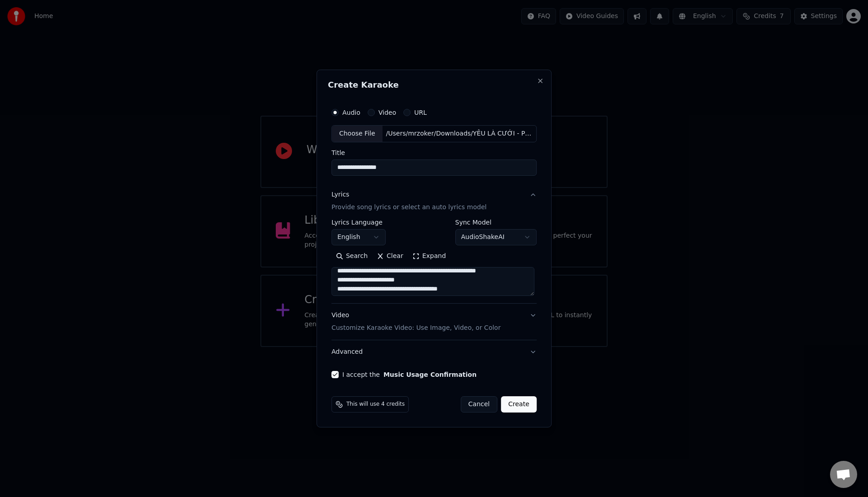 This screenshot has height=497, width=868. Describe the element at coordinates (408, 208) in the screenshot. I see `p: Provide song lyrics or select an auto lyrics model` at that location.